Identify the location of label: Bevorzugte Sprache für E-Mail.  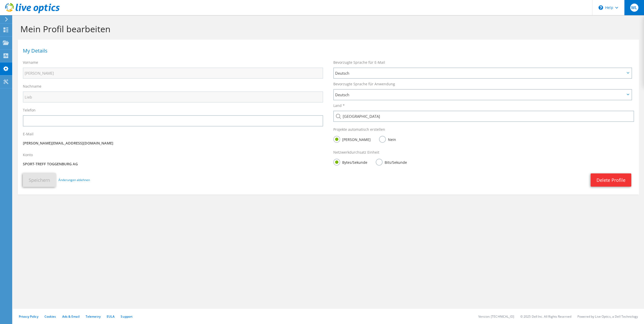
(359, 63).